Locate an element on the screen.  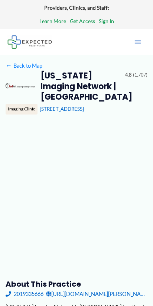
a: Learn More is located at coordinates (53, 21).